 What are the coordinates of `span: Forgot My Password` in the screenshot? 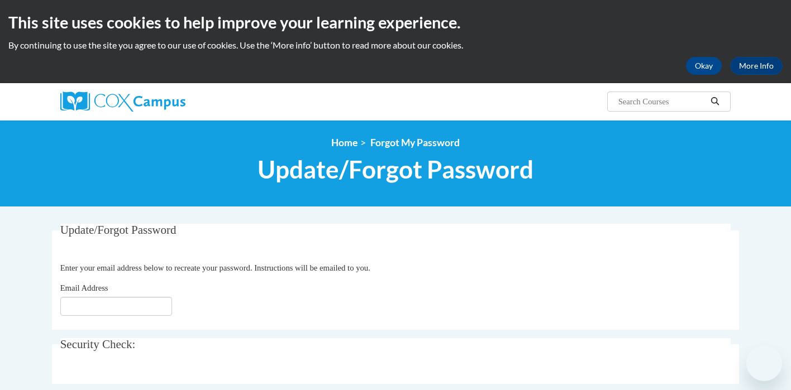 It's located at (415, 142).